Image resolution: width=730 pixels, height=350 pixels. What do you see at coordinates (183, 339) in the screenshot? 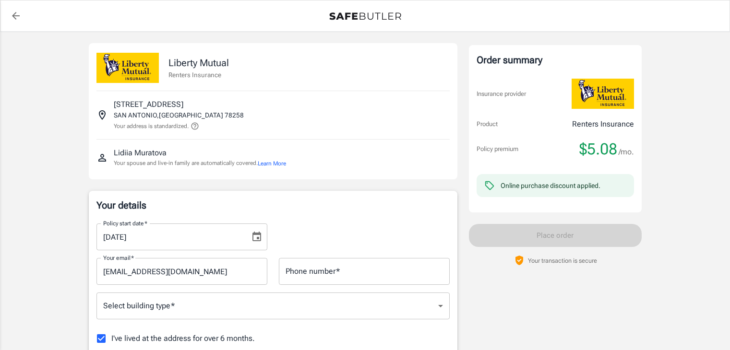
I see `span: I've lived at the address for over 6 months.` at bounding box center [183, 339].